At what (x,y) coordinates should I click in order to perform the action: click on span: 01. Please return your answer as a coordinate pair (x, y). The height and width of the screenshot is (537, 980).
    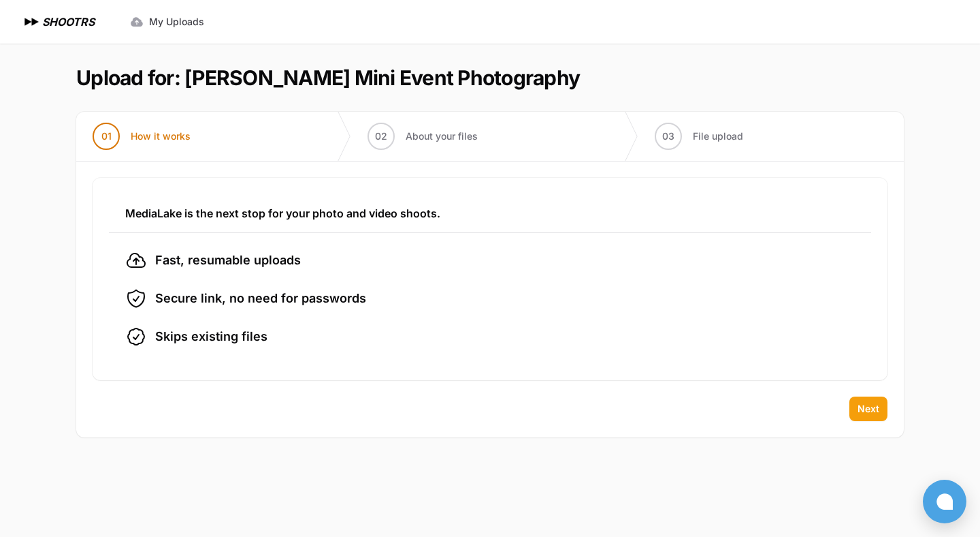
    Looking at the image, I should click on (106, 136).